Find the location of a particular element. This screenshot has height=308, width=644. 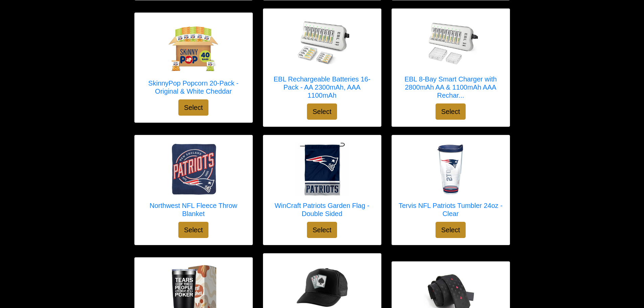

a: Northwest NFL Fleece Throw Blanket Northwest NFL Fleece Throw Blanket is located at coordinates (194, 182).